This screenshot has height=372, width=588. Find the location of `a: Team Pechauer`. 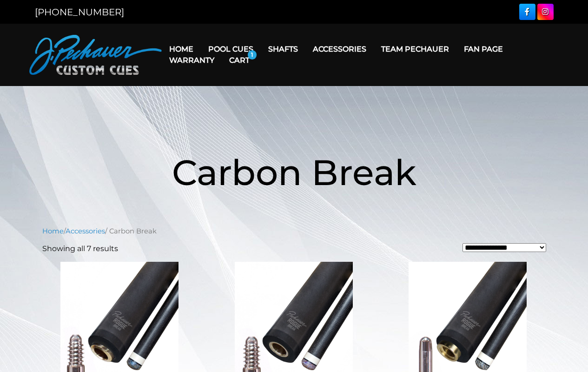

a: Team Pechauer is located at coordinates (415, 49).